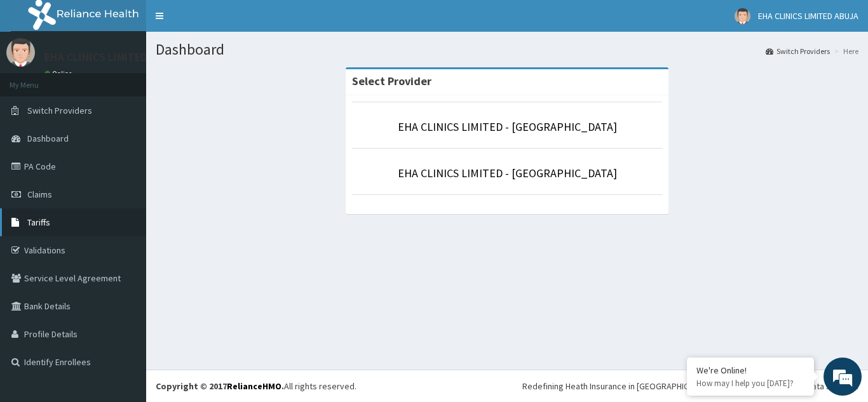 Image resolution: width=868 pixels, height=402 pixels. What do you see at coordinates (797, 51) in the screenshot?
I see `a: Switch Providers` at bounding box center [797, 51].